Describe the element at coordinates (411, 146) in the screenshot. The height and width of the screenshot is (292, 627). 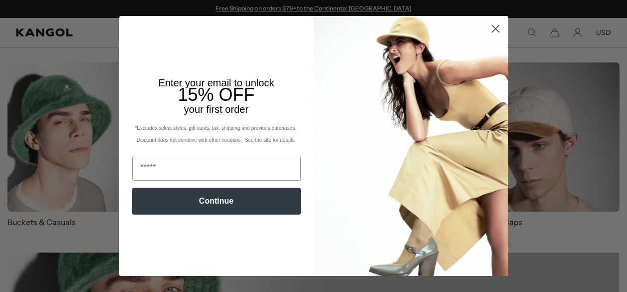
I see `img: 93be19ad-e773-4382-80b9-c9d740c9197f.jpeg` at that location.